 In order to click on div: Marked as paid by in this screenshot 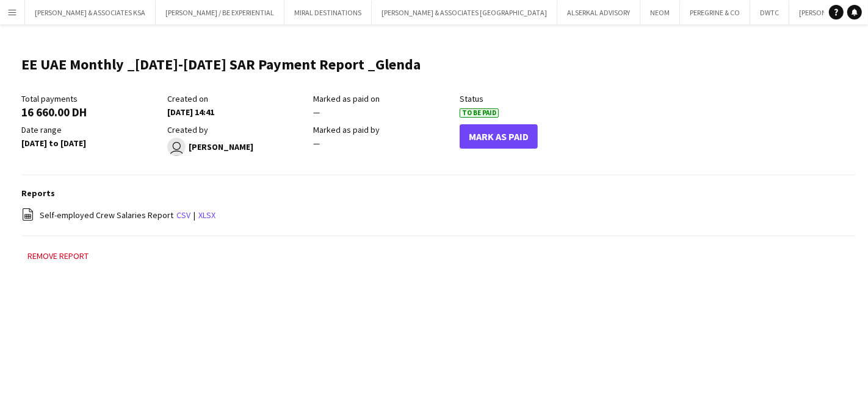, I will do `click(382, 130)`.